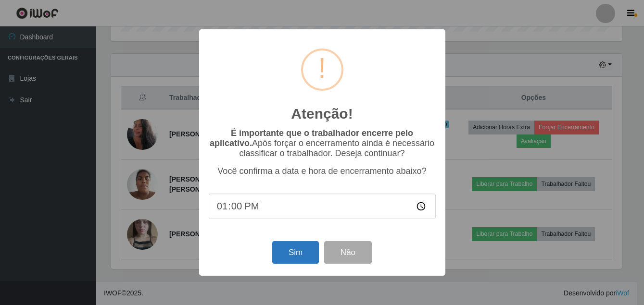 This screenshot has height=305, width=644. What do you see at coordinates (348, 252) in the screenshot?
I see `button: Não` at bounding box center [348, 252].